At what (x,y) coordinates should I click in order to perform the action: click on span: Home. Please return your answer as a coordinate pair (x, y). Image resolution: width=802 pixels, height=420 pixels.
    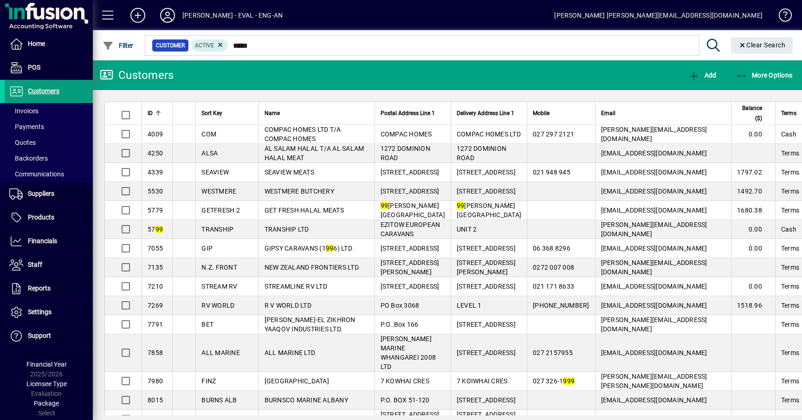
    Looking at the image, I should click on (36, 44).